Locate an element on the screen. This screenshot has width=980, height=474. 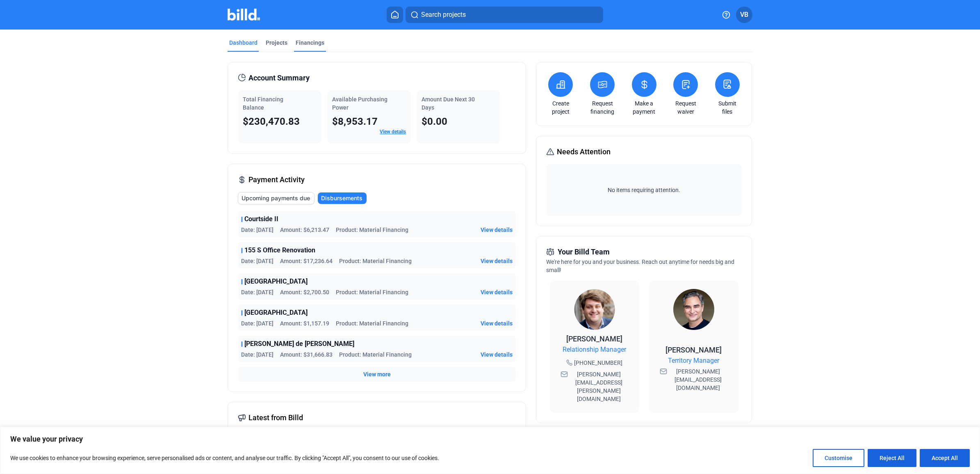
img: Billd Company Logo is located at coordinates (243, 15).